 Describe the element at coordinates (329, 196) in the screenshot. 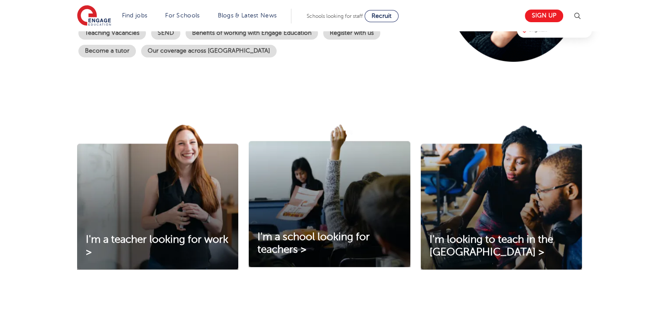

I see `img: I'm a school looking for teachers` at that location.